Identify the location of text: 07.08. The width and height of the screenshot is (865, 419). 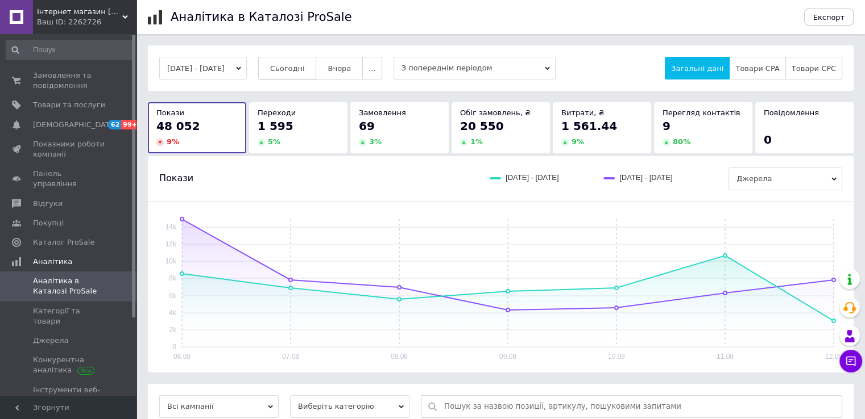
(290, 357).